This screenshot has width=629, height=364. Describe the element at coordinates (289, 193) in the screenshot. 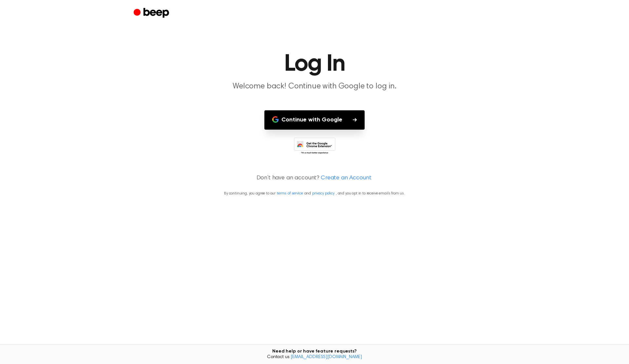

I see `a: terms of service` at that location.